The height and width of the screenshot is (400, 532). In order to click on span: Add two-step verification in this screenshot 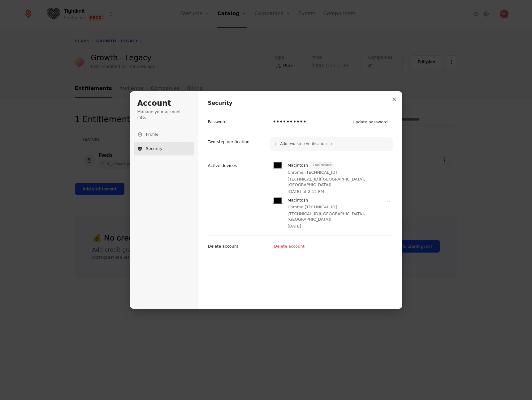, I will do `click(303, 144)`.